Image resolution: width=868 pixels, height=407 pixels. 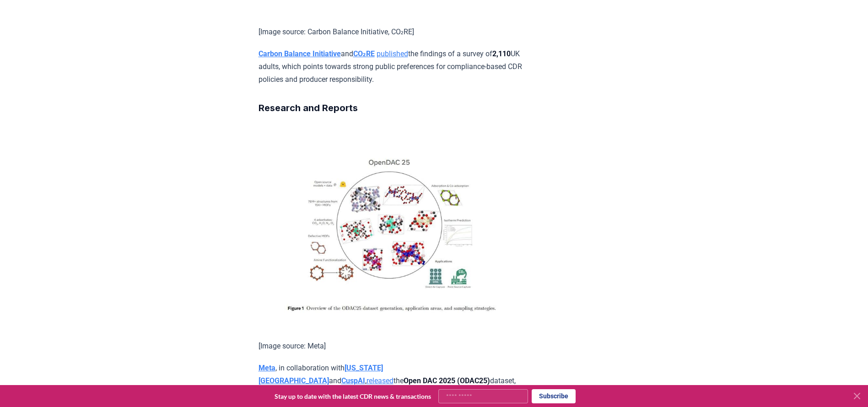 What do you see at coordinates (501, 53) in the screenshot?
I see `strong: 2,110` at bounding box center [501, 53].